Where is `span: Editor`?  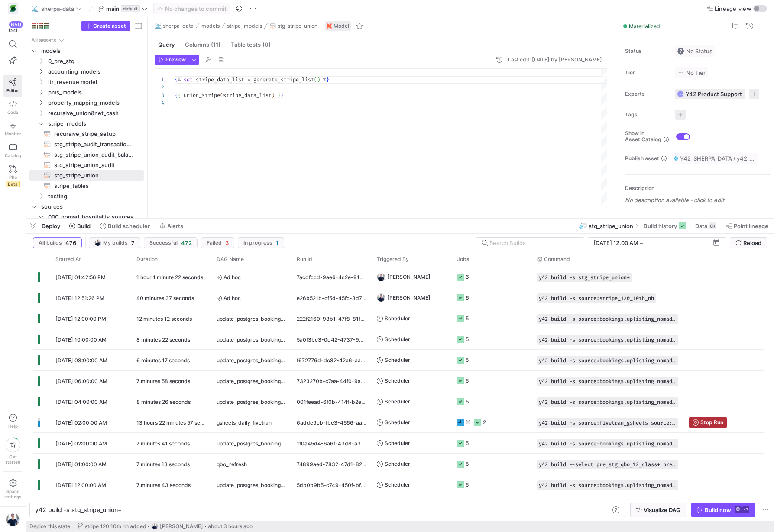 span: Editor is located at coordinates (13, 90).